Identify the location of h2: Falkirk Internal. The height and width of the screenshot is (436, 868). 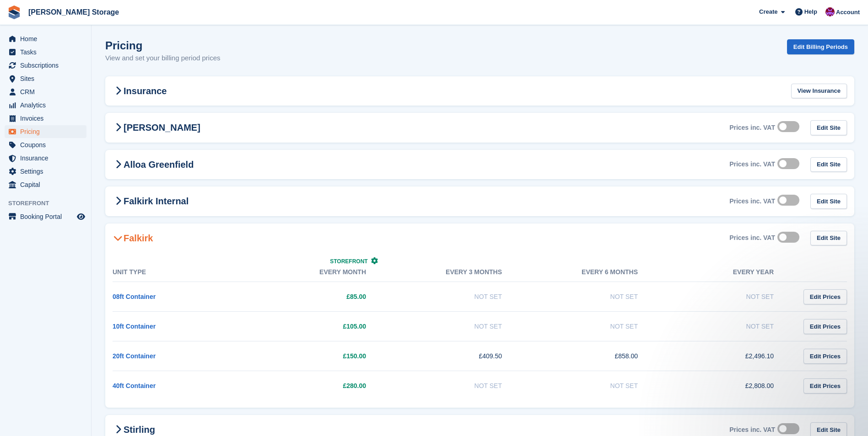
(151, 201).